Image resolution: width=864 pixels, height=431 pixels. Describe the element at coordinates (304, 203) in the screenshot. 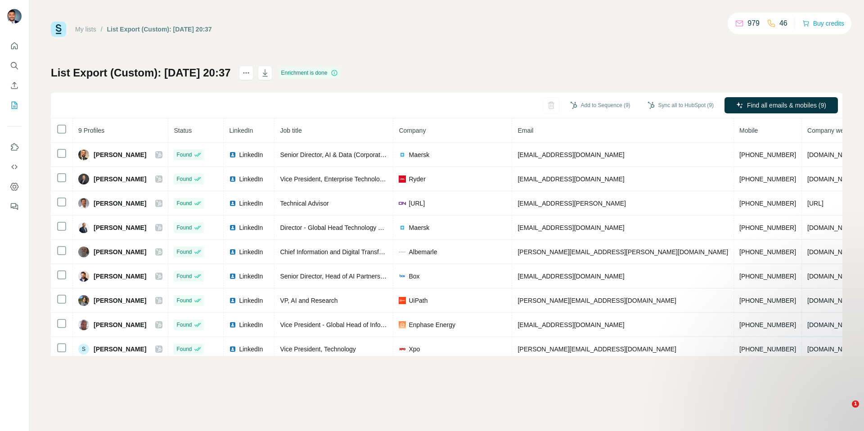

I see `span: Technical Advisor` at that location.